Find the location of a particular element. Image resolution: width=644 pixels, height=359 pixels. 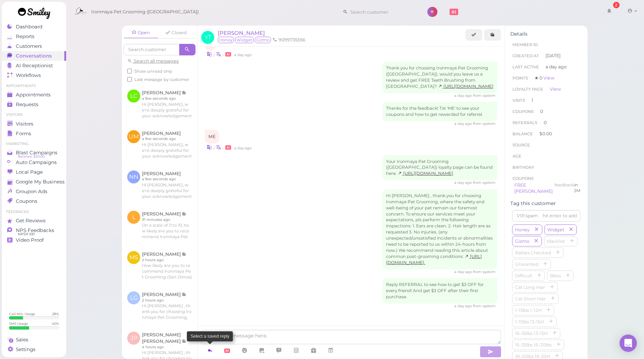

li: 9099735556 is located at coordinates (289, 40).